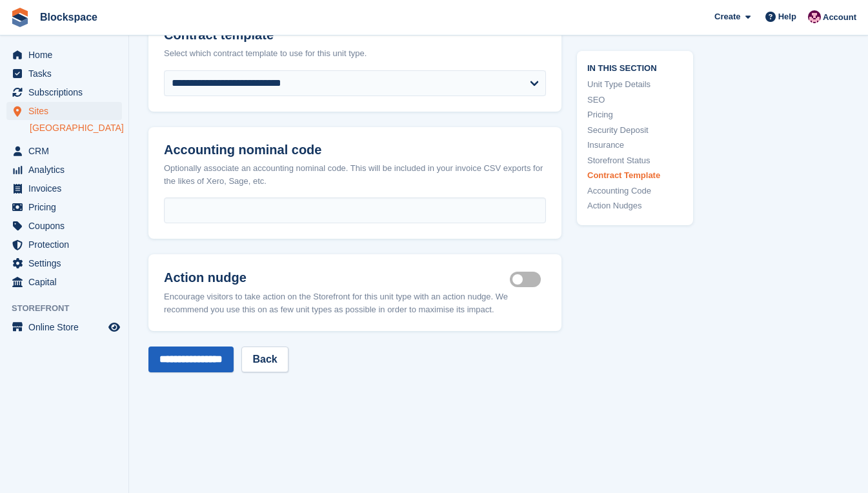 The height and width of the screenshot is (493, 868). Describe the element at coordinates (635, 206) in the screenshot. I see `a: Action Nudges` at that location.